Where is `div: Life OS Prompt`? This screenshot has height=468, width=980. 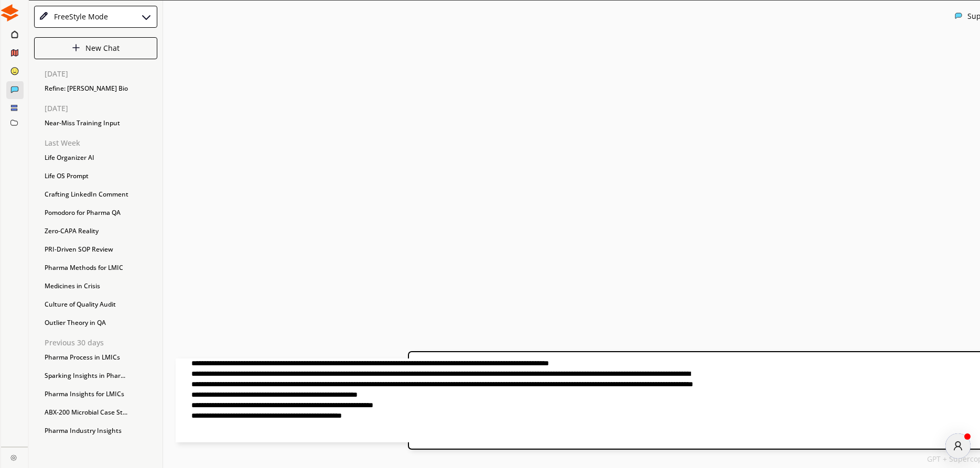 div: Life OS Prompt is located at coordinates (101, 176).